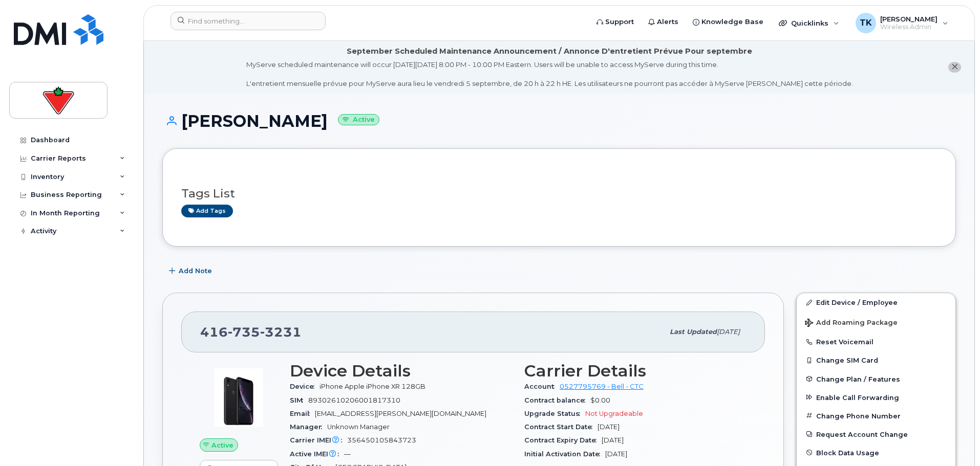 The image size is (980, 466). What do you see at coordinates (876, 398) in the screenshot?
I see `button: Enable Call Forwarding` at bounding box center [876, 398].